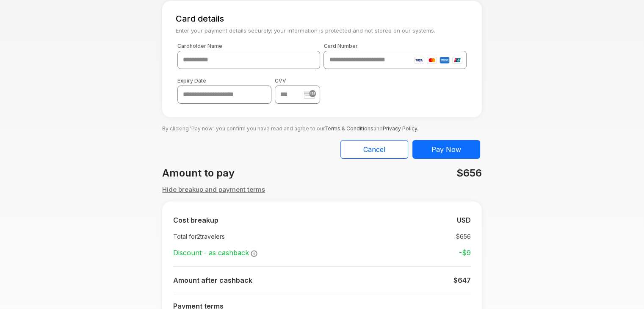 The height and width of the screenshot is (309, 644). I want to click on td: $ 656, so click(441, 236).